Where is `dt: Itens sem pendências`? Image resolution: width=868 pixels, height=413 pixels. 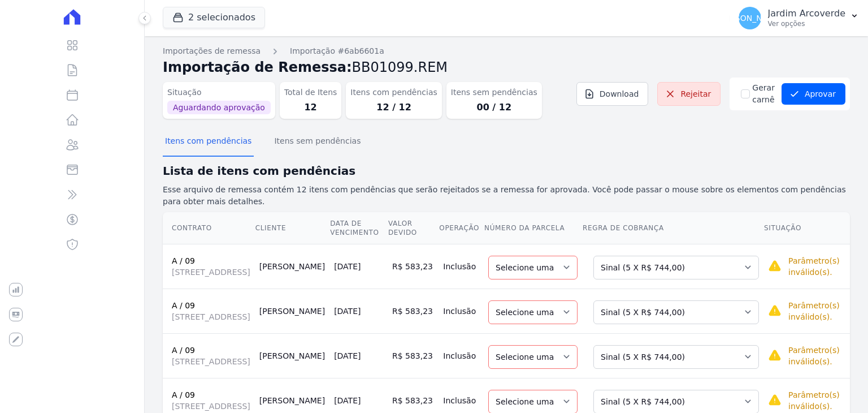
dt: Itens sem pendências is located at coordinates (494, 92).